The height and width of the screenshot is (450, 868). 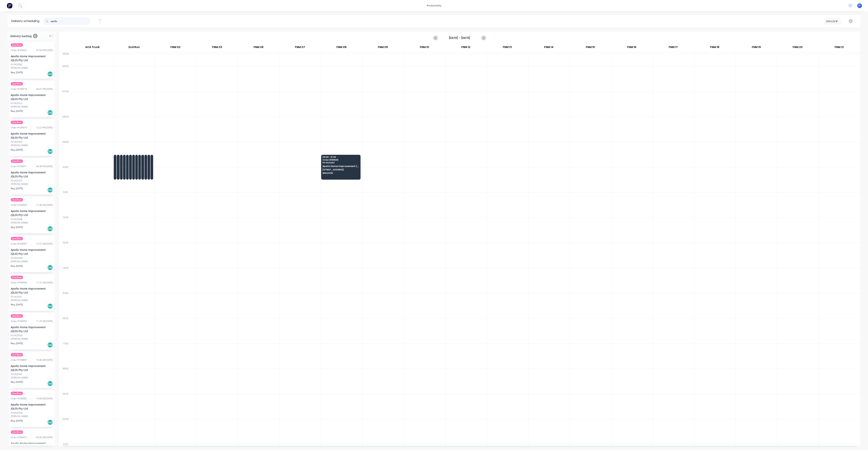 I want to click on div: FNM 13, so click(x=507, y=48).